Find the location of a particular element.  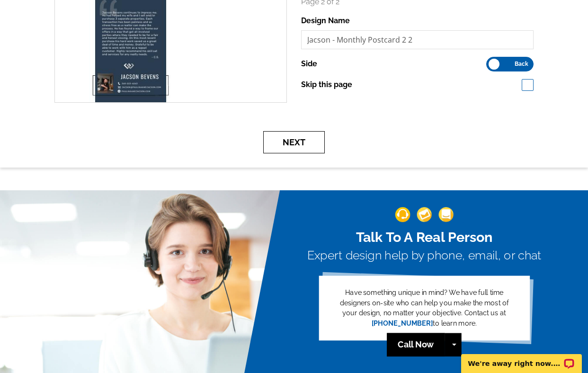

img: support-img-3_1.png is located at coordinates (446, 214).